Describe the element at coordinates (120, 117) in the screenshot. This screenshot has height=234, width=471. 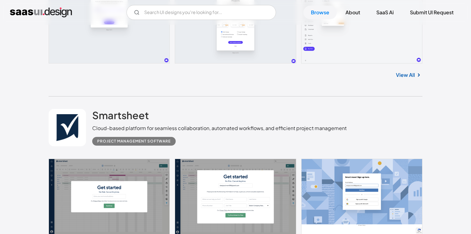
I see `a: Smartsheet` at that location.